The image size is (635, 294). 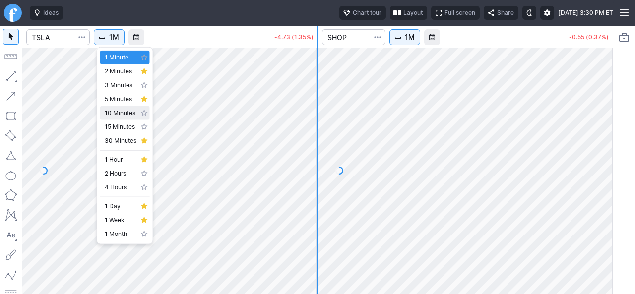 I want to click on span: 2 Hours, so click(x=121, y=174).